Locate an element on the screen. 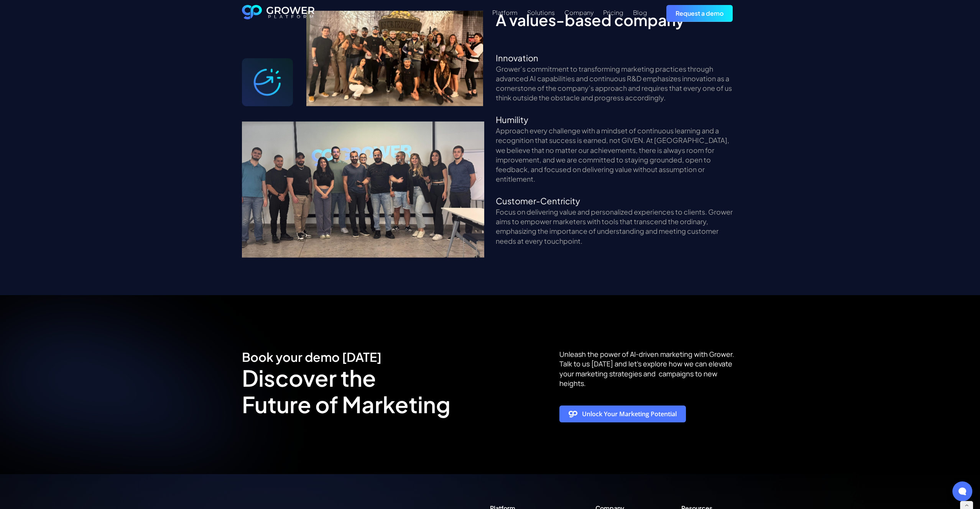 The width and height of the screenshot is (980, 509). a: Blog is located at coordinates (640, 13).